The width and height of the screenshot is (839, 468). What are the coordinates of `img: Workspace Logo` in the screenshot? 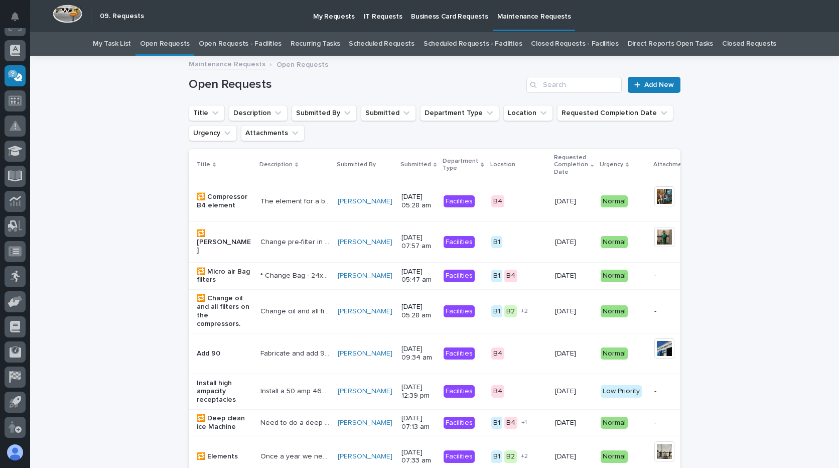 It's located at (67, 14).